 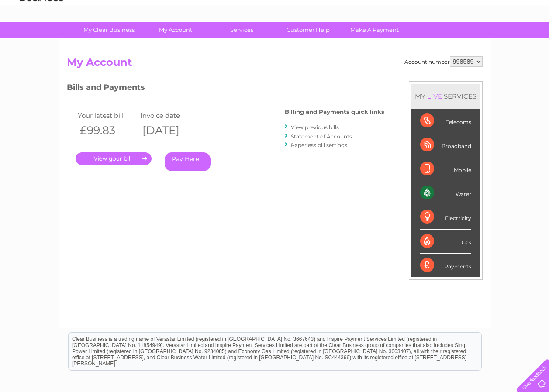 What do you see at coordinates (275, 65) in the screenshot?
I see `h2: My Account` at bounding box center [275, 65].